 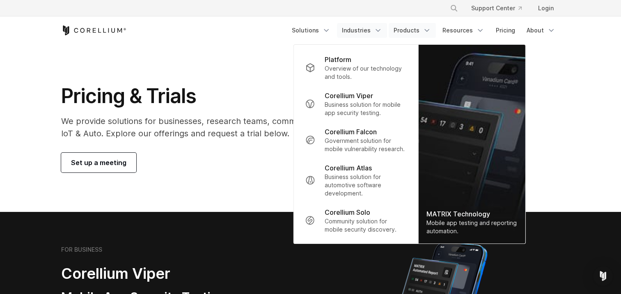 I want to click on a: About, so click(x=541, y=30).